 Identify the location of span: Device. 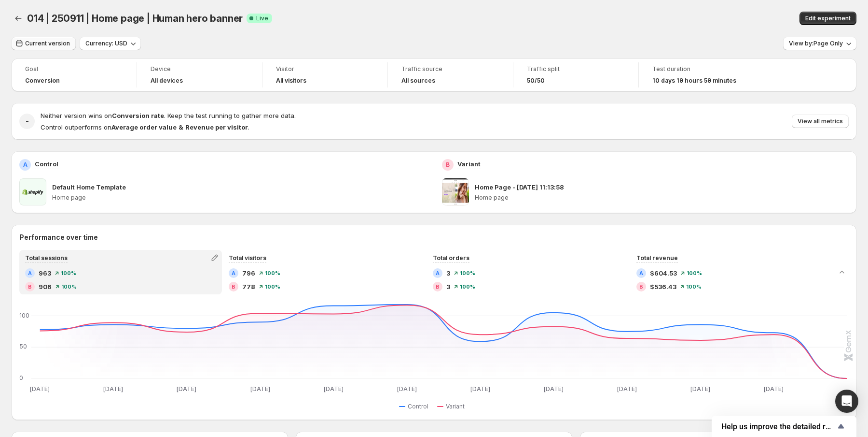
(199, 69).